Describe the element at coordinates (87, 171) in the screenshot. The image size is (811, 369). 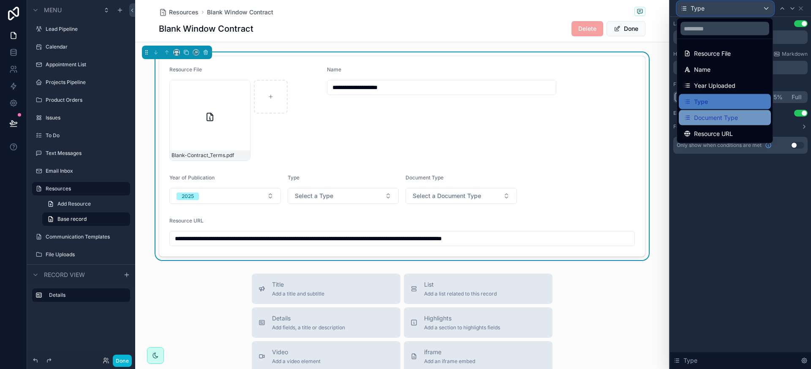
I see `label: Email Inbox` at that location.